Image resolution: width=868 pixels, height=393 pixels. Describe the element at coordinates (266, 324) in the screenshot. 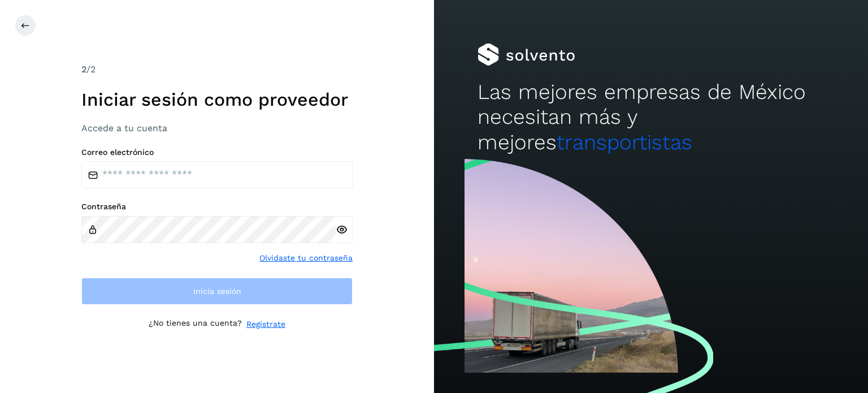

I see `a: Regístrate` at that location.